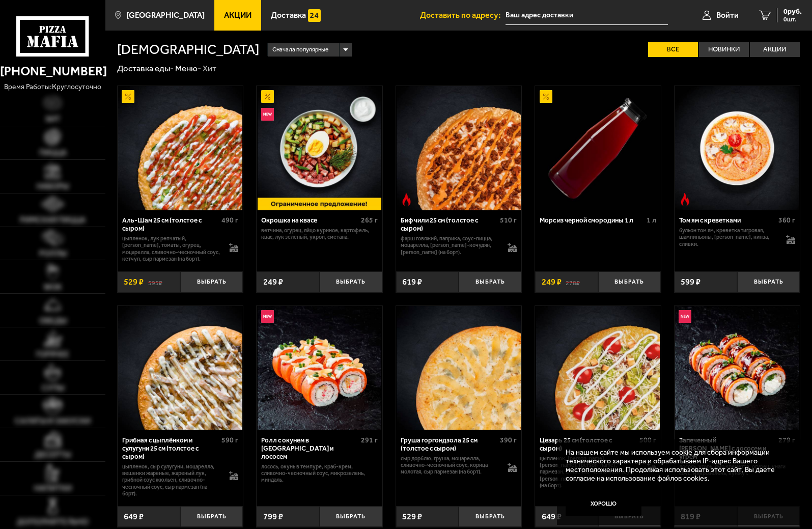 This screenshot has height=529, width=812. What do you see at coordinates (724, 49) in the screenshot?
I see `label: Новинки` at bounding box center [724, 49].